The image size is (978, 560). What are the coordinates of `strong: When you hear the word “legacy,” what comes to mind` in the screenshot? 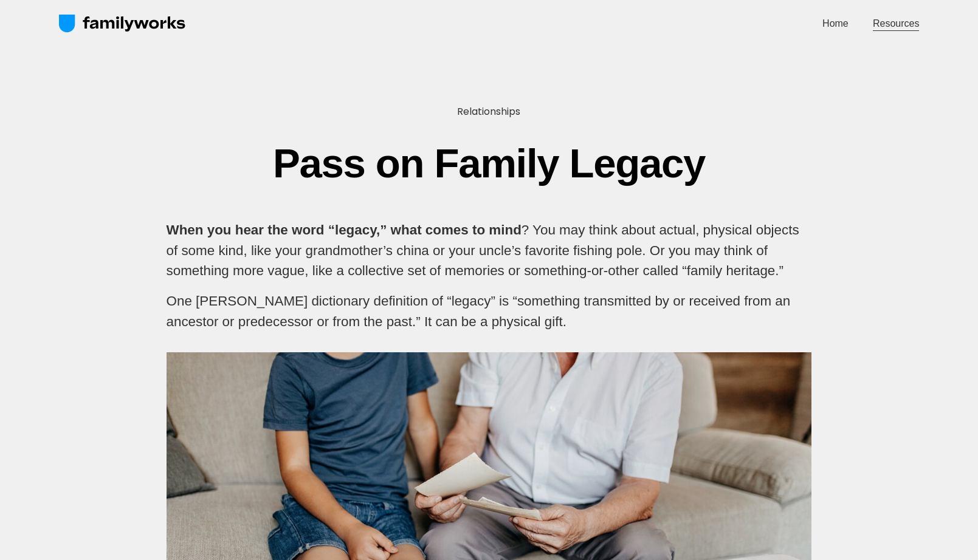 It's located at (344, 229).